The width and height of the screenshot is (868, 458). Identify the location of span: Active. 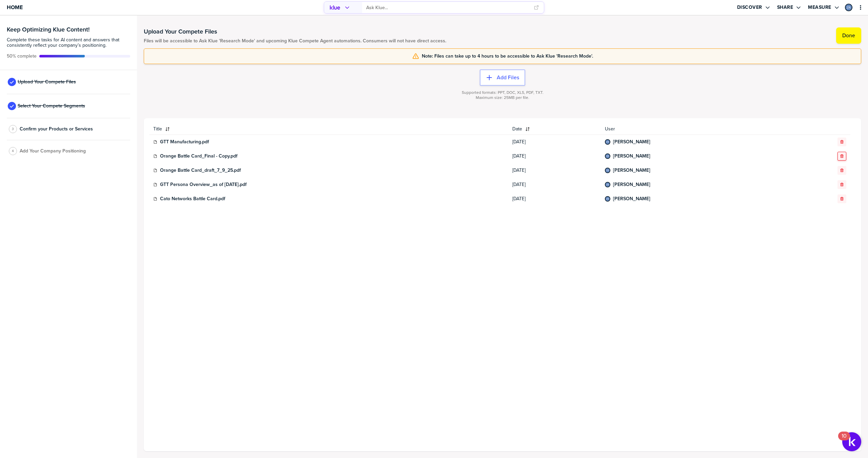
(22, 56).